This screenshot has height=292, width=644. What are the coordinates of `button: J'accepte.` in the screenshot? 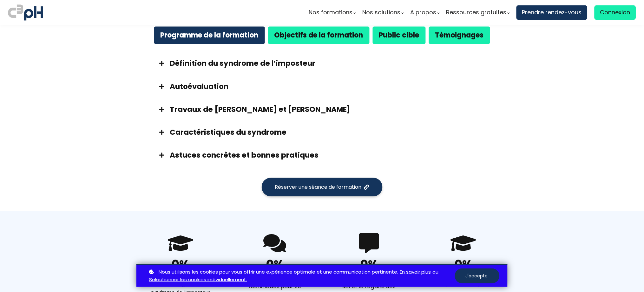 It's located at (477, 276).